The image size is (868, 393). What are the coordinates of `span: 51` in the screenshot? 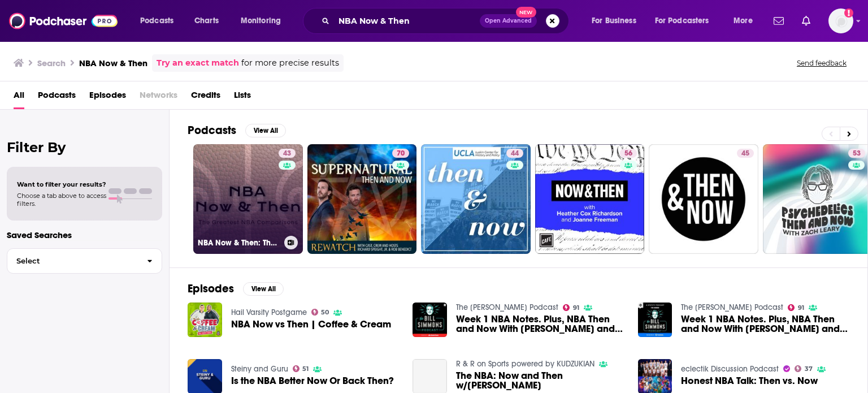 It's located at (305, 368).